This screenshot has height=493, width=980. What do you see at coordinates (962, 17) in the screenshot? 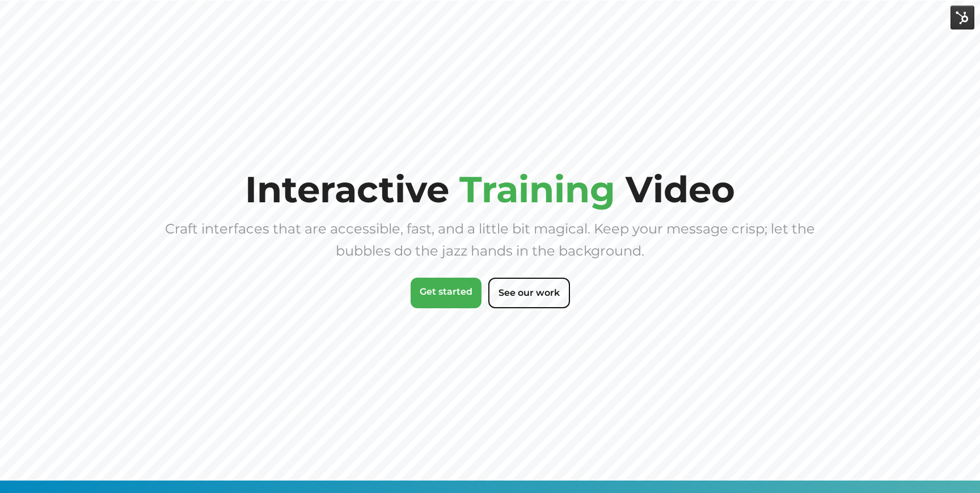
I see `img: HubSpot Tools Menu Toggle` at bounding box center [962, 17].